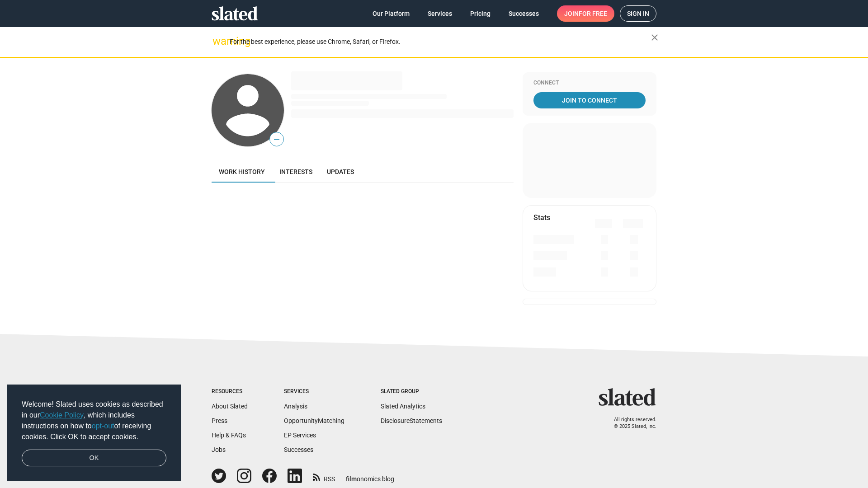  Describe the element at coordinates (94, 458) in the screenshot. I see `a: dismiss cookie message` at that location.